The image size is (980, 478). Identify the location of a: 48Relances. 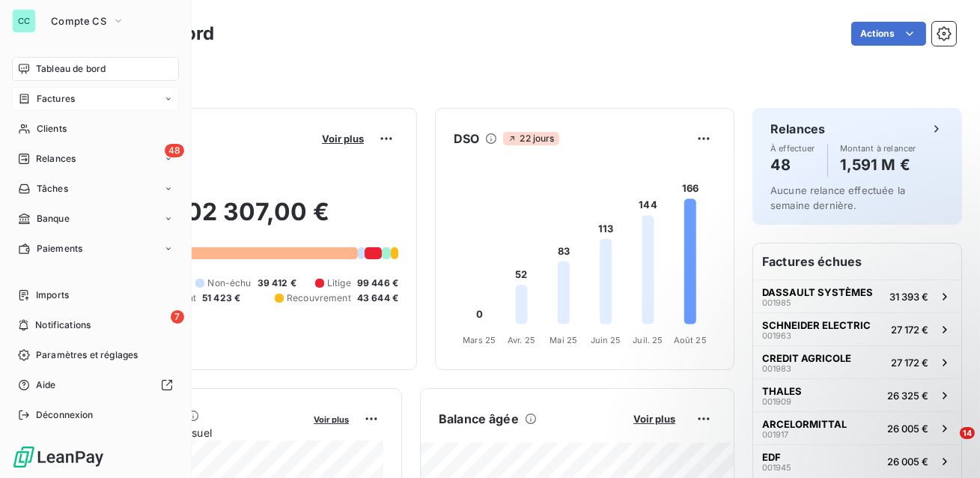
(95, 158).